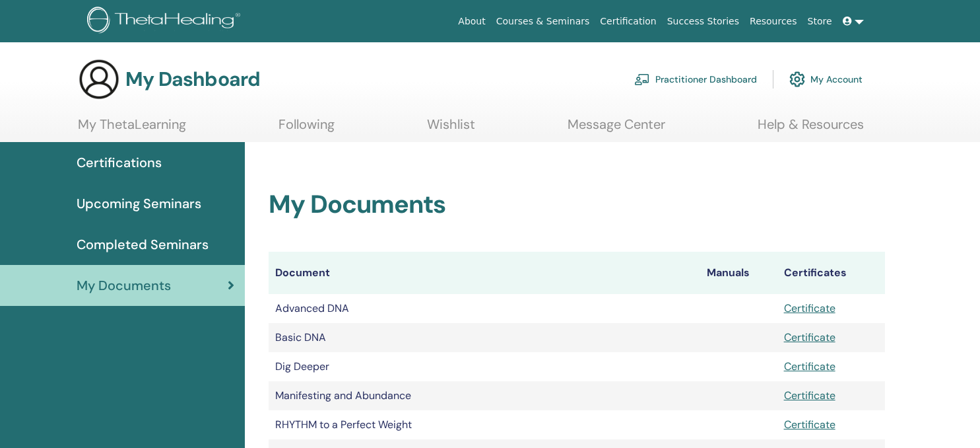 The height and width of the screenshot is (448, 980). What do you see at coordinates (811, 129) in the screenshot?
I see `a: Help & Resources` at bounding box center [811, 129].